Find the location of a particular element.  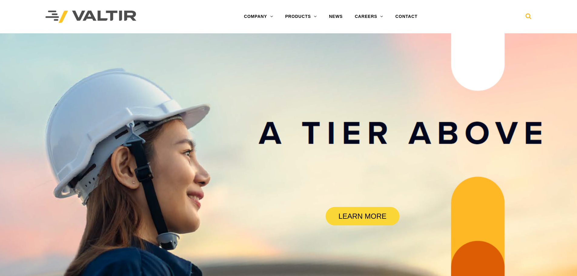

a: PRODUCTS is located at coordinates (301, 17).